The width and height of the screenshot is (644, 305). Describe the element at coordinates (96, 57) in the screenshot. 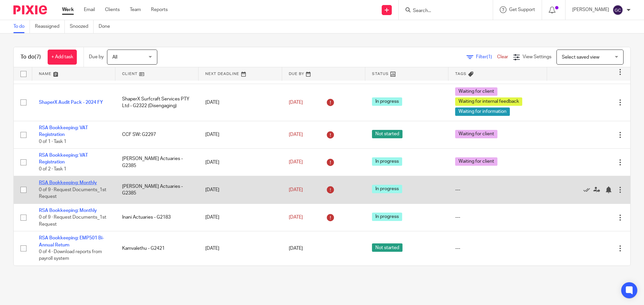

I see `p: Due by` at that location.